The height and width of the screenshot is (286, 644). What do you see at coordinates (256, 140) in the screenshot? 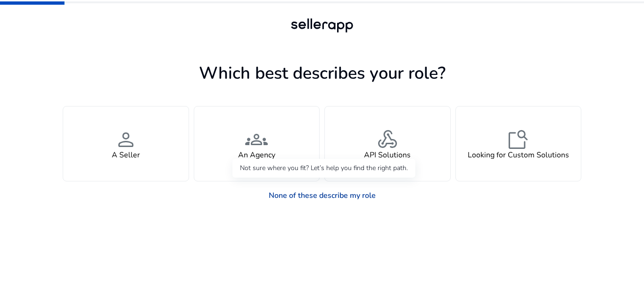
I see `span: groups` at bounding box center [256, 140].